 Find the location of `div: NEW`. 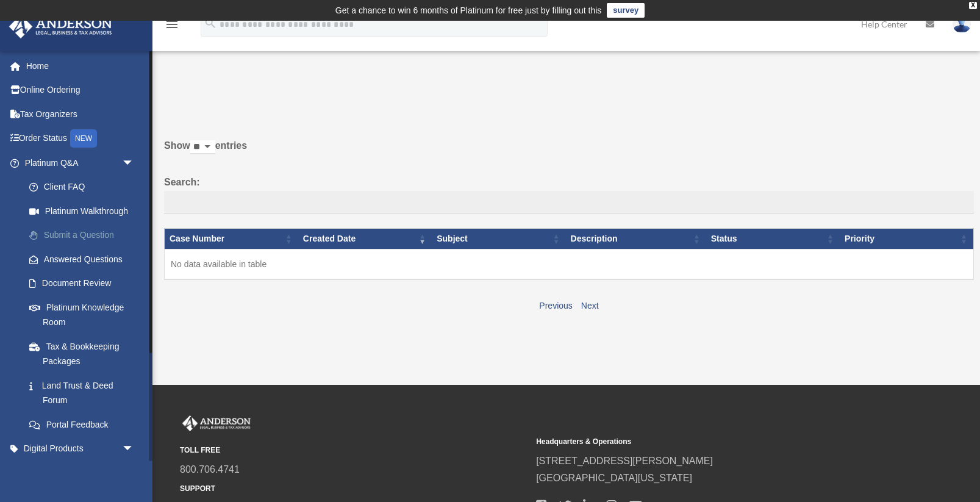

div: NEW is located at coordinates (83, 138).